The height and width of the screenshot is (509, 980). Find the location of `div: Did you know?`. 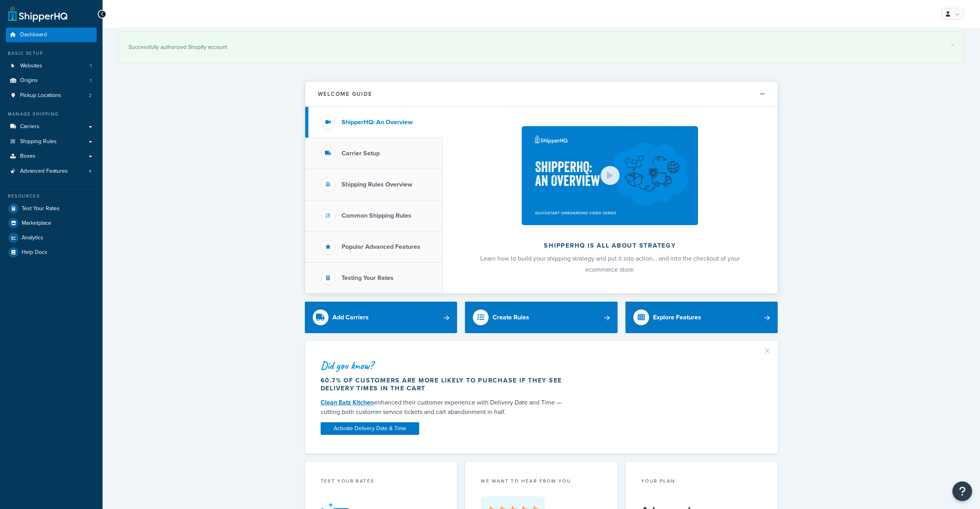

div: Did you know? is located at coordinates (445, 366).